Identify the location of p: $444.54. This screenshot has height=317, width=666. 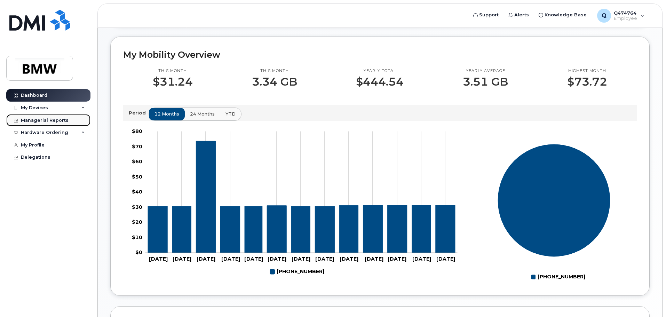
(380, 82).